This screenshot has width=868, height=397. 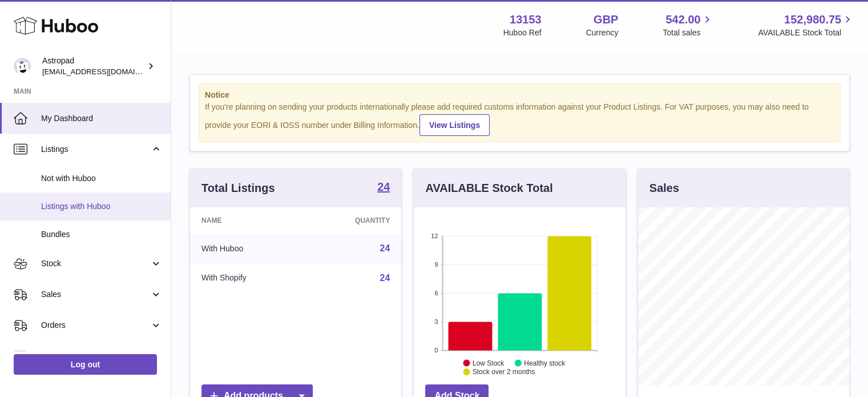 What do you see at coordinates (437, 322) in the screenshot?
I see `text: 3` at bounding box center [437, 322].